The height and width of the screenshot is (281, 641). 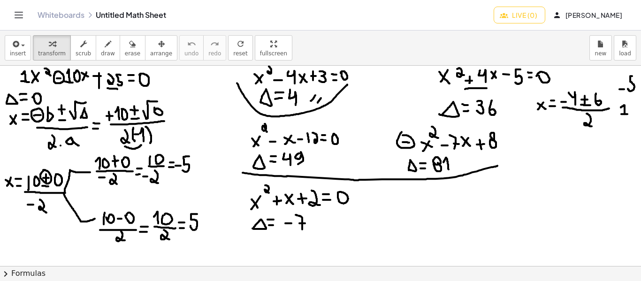 I want to click on button: redoredo, so click(x=214, y=48).